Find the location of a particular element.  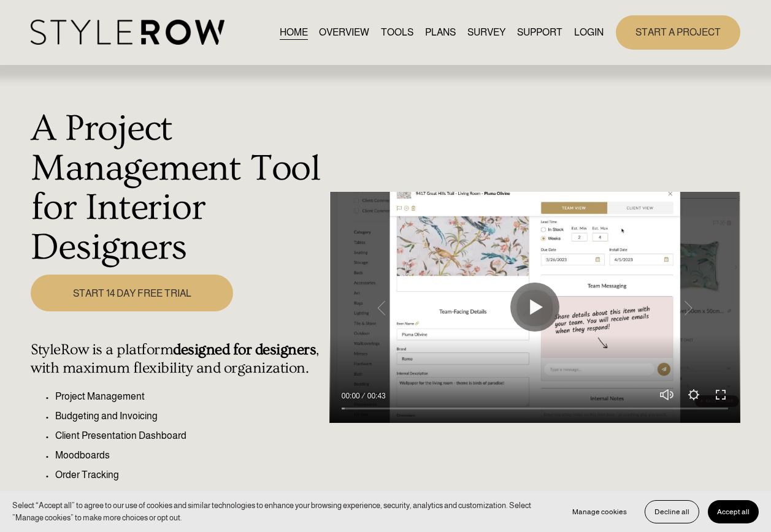

a: SURVEY is located at coordinates (487, 32).